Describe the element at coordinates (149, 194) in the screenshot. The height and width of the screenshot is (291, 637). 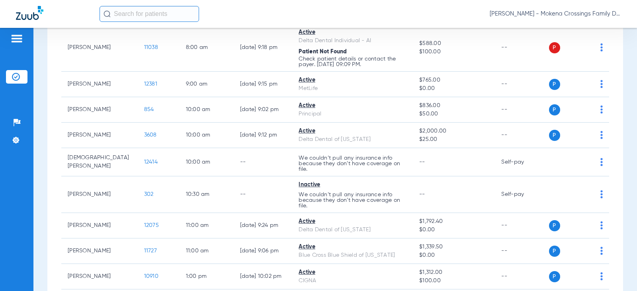
I see `span: 302` at that location.